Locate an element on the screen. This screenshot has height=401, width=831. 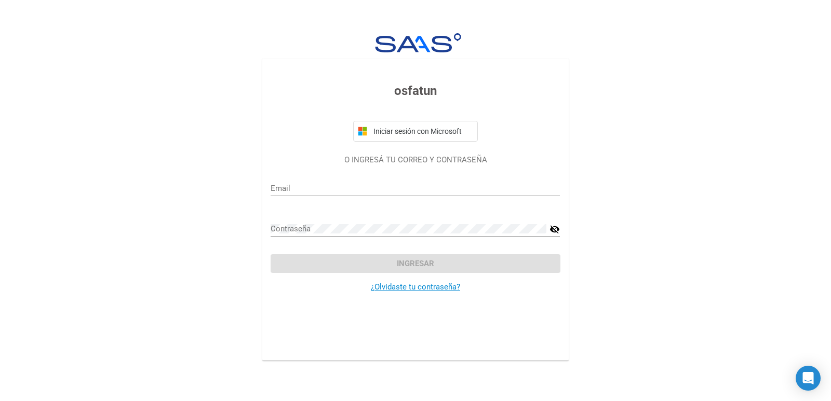
span: Ingresar is located at coordinates (415, 264).